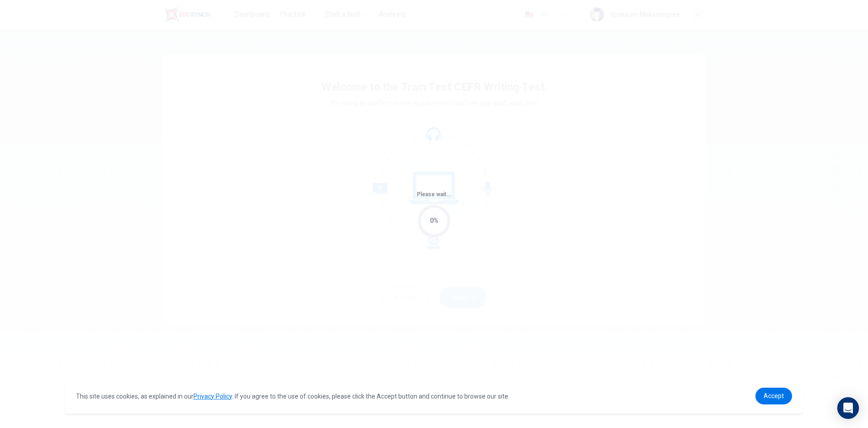  I want to click on div: Open Intercom Messenger, so click(848, 408).